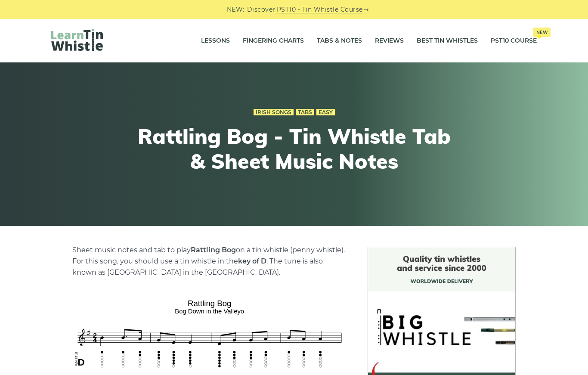 Image resolution: width=588 pixels, height=375 pixels. Describe the element at coordinates (294, 149) in the screenshot. I see `h1: Rattling Bog - Tin Whistle Tab & Sheet Music Notes` at that location.